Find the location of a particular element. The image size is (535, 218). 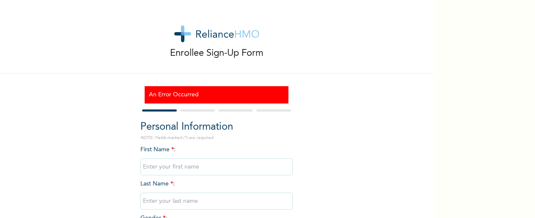

p: NOTE: Fields marked (*) are required is located at coordinates (217, 138).